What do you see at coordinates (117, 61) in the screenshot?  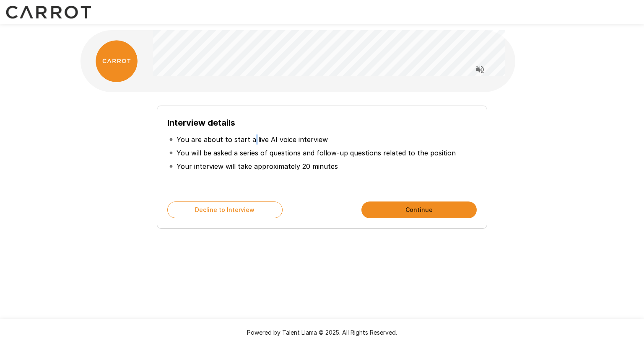 I see `img: carrot_logo.png` at bounding box center [117, 61].